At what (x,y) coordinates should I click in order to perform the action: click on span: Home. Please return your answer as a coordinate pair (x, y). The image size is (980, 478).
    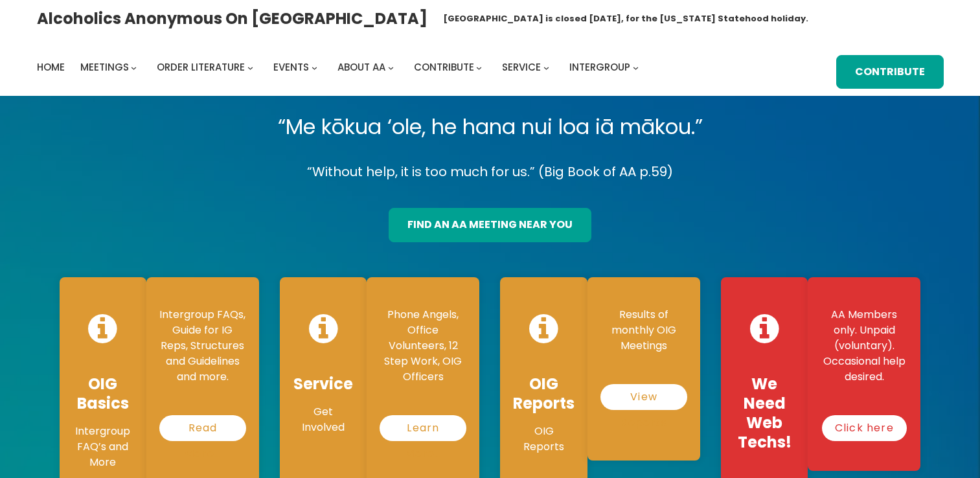
    Looking at the image, I should click on (51, 67).